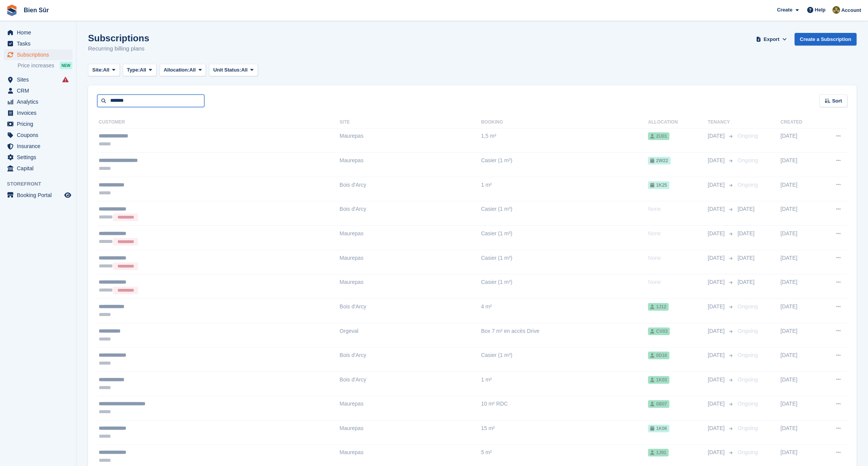 This screenshot has height=466, width=868. Describe the element at coordinates (37, 10) in the screenshot. I see `a: Bien Sûr` at that location.